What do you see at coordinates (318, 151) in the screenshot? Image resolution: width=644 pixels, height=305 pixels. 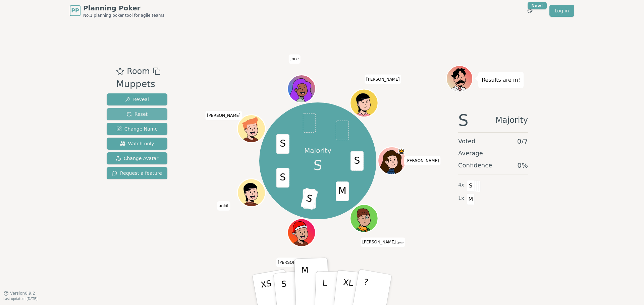 I see `p: Majority` at bounding box center [318, 151].